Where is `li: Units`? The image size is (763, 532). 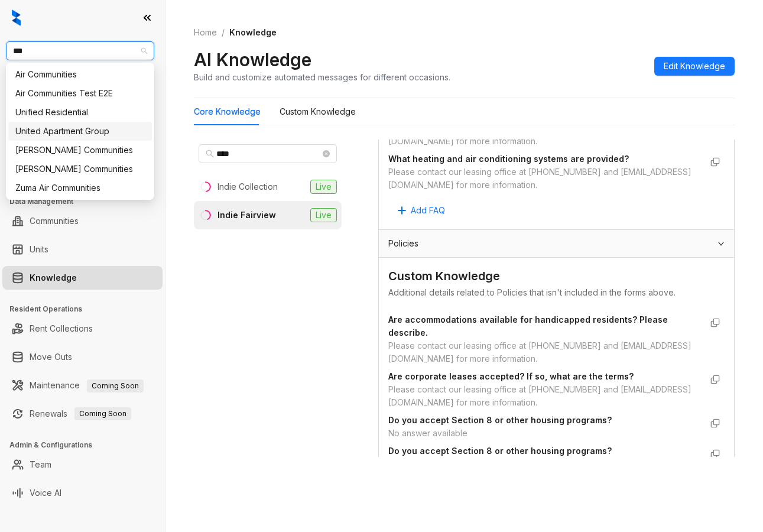 li: Units is located at coordinates (82, 249).